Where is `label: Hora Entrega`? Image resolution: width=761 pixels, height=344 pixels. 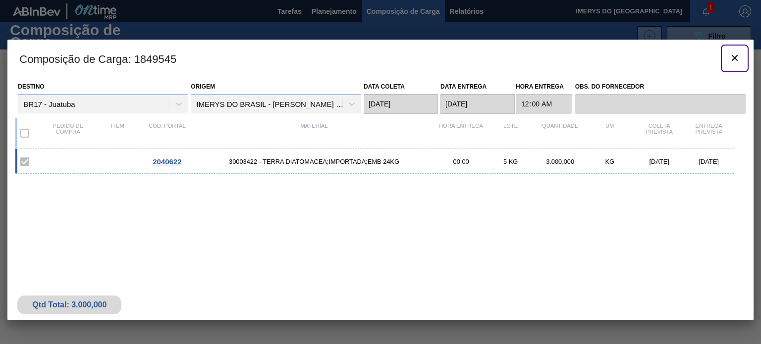 label: Hora Entrega is located at coordinates (543, 87).